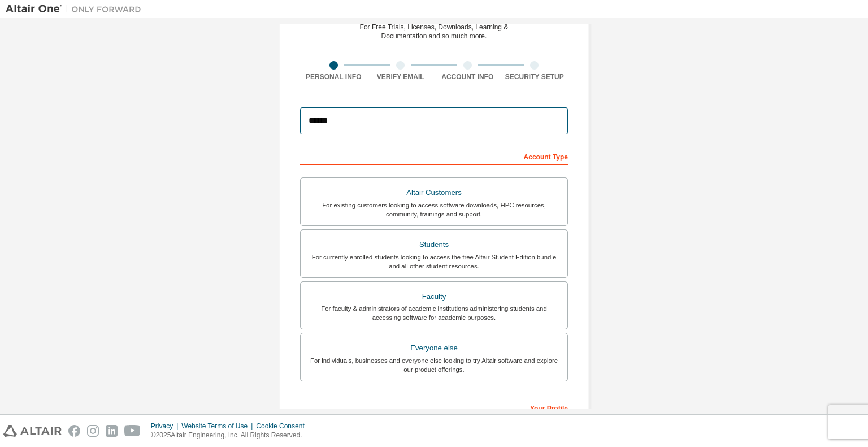 The width and height of the screenshot is (868, 447). What do you see at coordinates (401, 77) in the screenshot?
I see `div: Verify Email` at bounding box center [401, 77].